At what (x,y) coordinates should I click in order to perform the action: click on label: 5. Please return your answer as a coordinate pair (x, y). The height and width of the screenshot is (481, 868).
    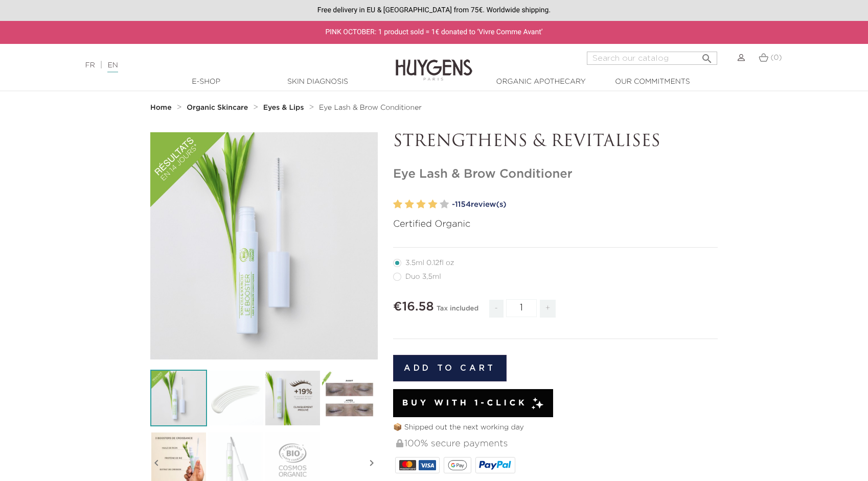
    Looking at the image, I should click on (444, 204).